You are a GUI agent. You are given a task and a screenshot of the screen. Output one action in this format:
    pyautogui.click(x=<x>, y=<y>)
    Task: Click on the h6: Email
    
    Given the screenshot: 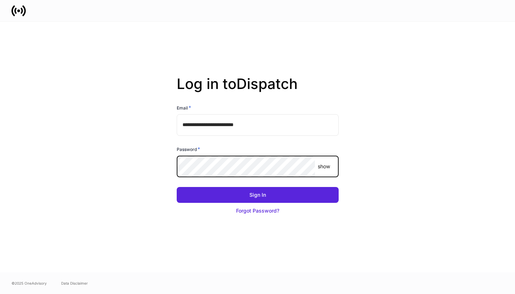 What is the action you would take?
    pyautogui.click(x=184, y=108)
    